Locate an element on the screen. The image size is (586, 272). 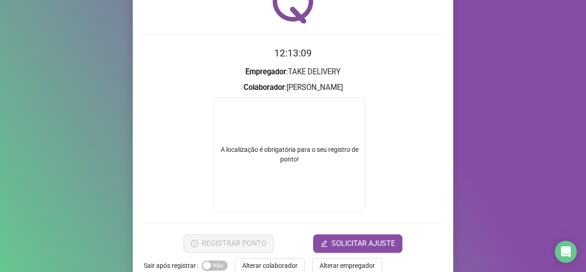
div: Open Intercom Messenger is located at coordinates (566, 251).